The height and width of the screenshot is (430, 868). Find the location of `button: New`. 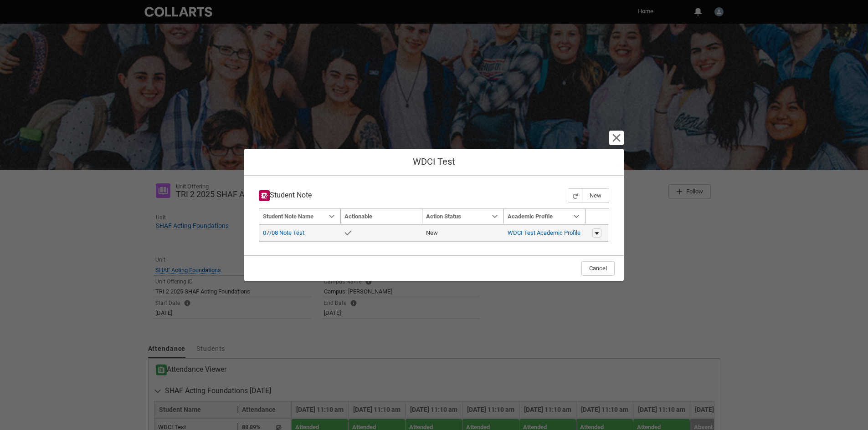

button: New is located at coordinates (596, 195).